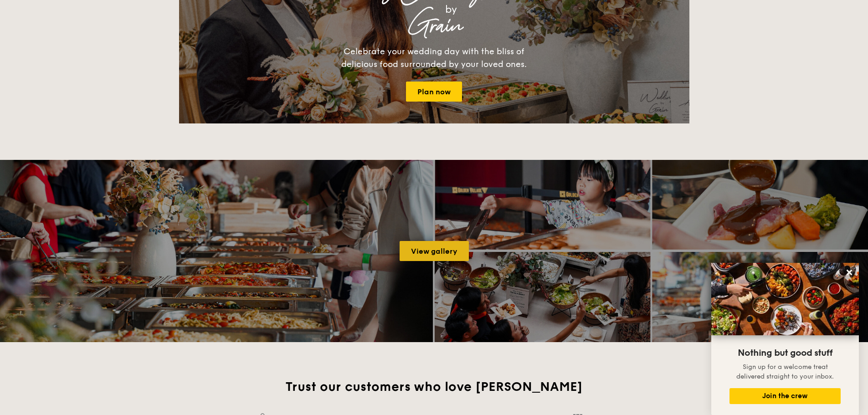 This screenshot has width=868, height=415. Describe the element at coordinates (434, 92) in the screenshot. I see `a: Plan now` at that location.